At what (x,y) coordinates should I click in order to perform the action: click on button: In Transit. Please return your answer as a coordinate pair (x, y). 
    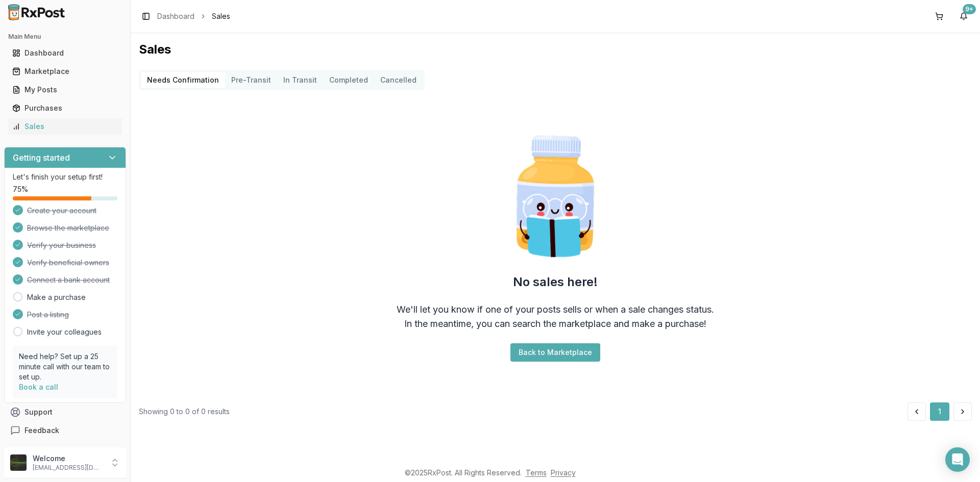
    Looking at the image, I should click on (300, 80).